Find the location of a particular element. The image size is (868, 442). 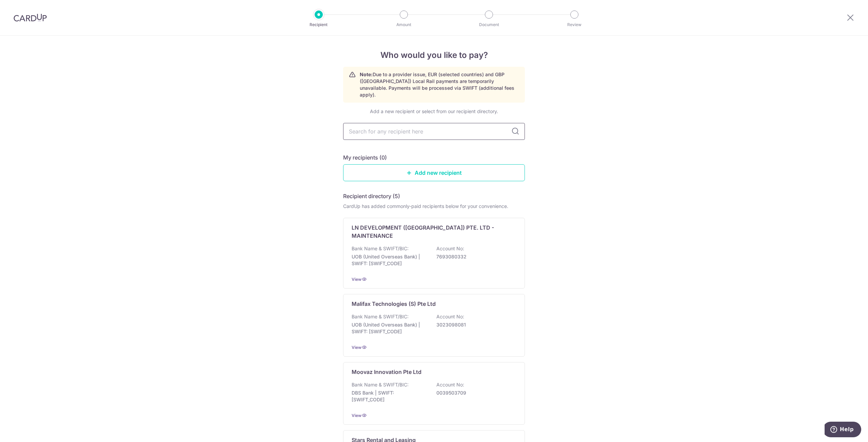

input: Search for any recipient here is located at coordinates (434, 131).